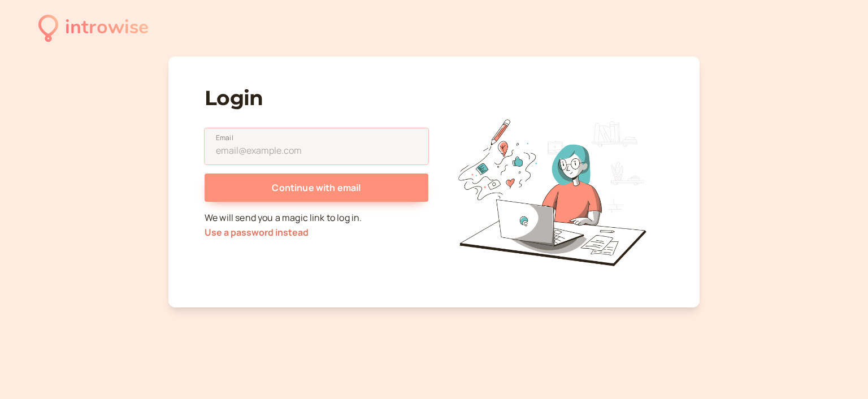 This screenshot has height=399, width=868. What do you see at coordinates (316, 225) in the screenshot?
I see `p: We will send you a magic link to log in.` at bounding box center [316, 225].